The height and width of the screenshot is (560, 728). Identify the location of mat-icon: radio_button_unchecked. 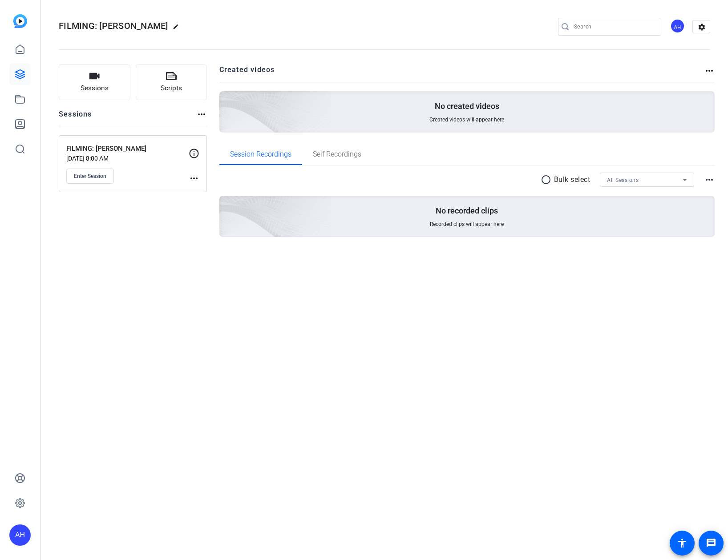
(548, 180).